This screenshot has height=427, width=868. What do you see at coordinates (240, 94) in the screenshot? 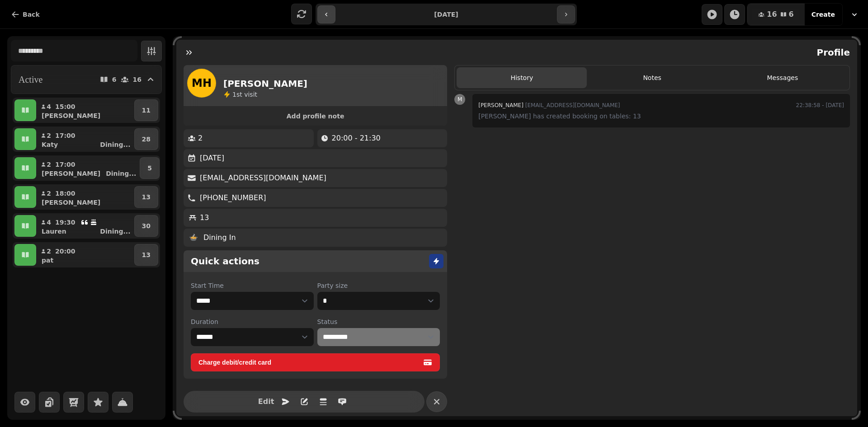
I see `span: st` at bounding box center [240, 94].